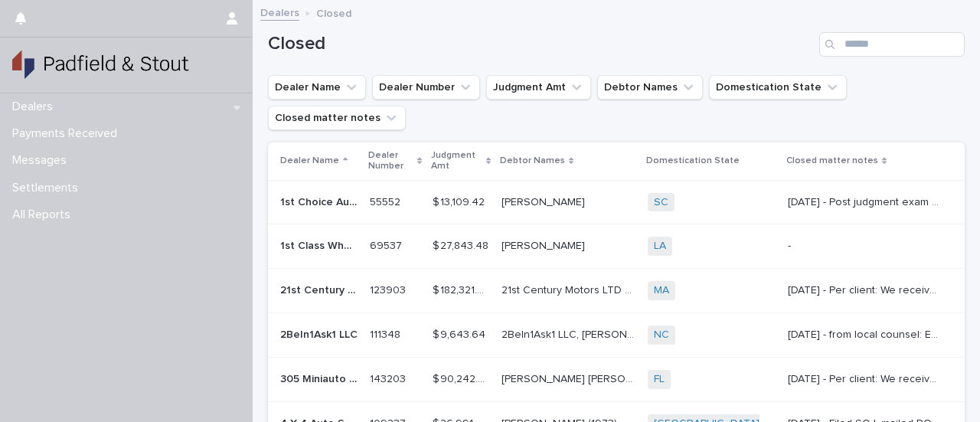 The image size is (980, 422). I want to click on p: Payments Received, so click(67, 133).